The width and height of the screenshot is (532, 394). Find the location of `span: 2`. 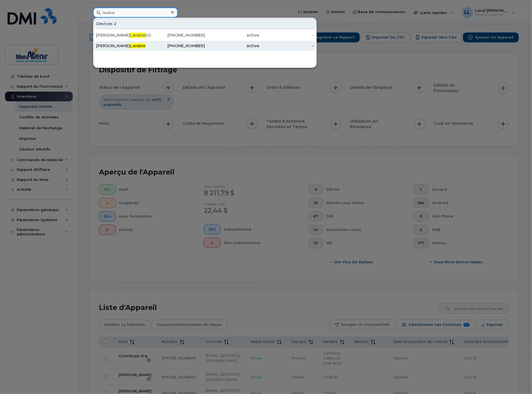

span: 2 is located at coordinates (115, 24).